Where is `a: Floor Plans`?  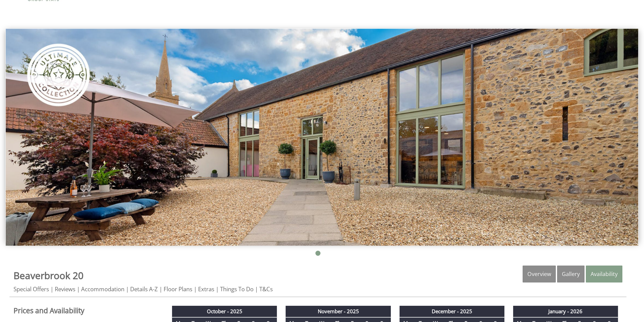 a: Floor Plans is located at coordinates (178, 289).